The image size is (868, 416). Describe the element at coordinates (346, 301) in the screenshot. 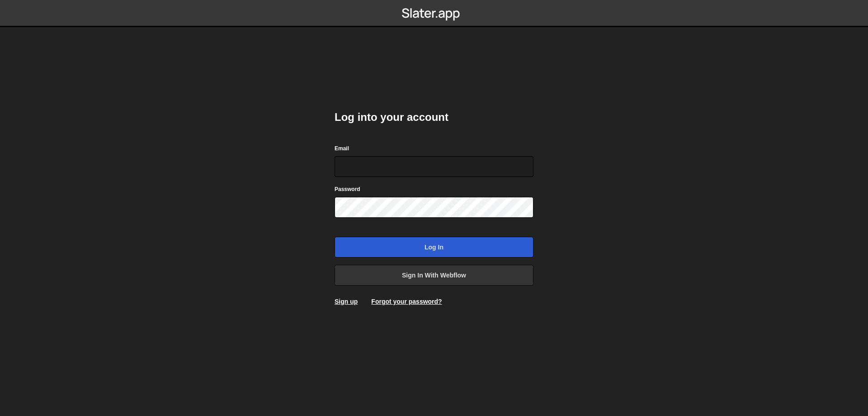

I see `a: Sign up` at that location.